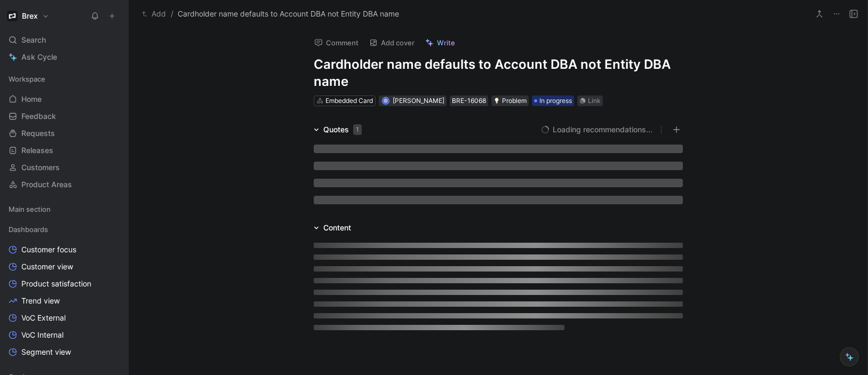 The height and width of the screenshot is (375, 868). I want to click on span: Workspace, so click(27, 79).